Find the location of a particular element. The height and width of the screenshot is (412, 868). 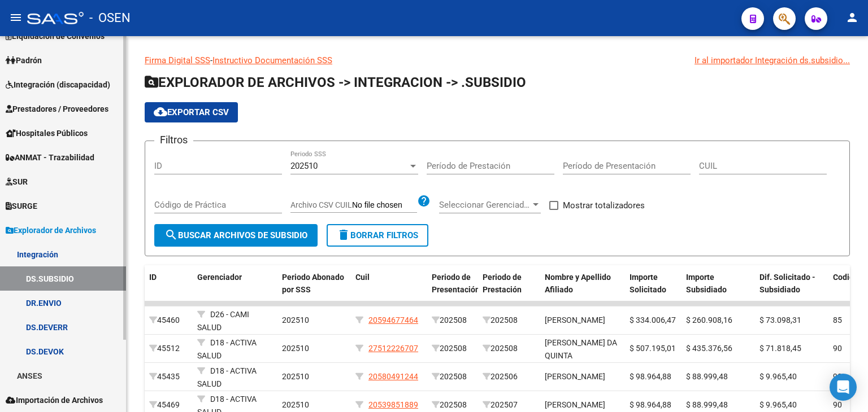

span: SURGE is located at coordinates (22, 206).